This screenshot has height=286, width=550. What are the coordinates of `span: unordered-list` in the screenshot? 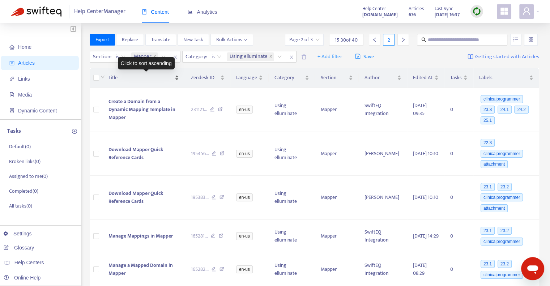 It's located at (516, 39).